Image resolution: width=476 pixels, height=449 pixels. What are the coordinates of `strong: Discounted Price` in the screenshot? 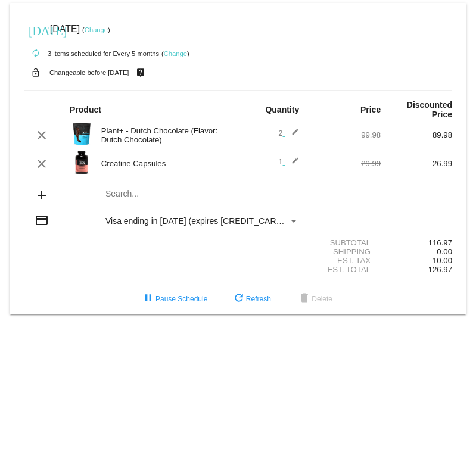 It's located at (430, 110).